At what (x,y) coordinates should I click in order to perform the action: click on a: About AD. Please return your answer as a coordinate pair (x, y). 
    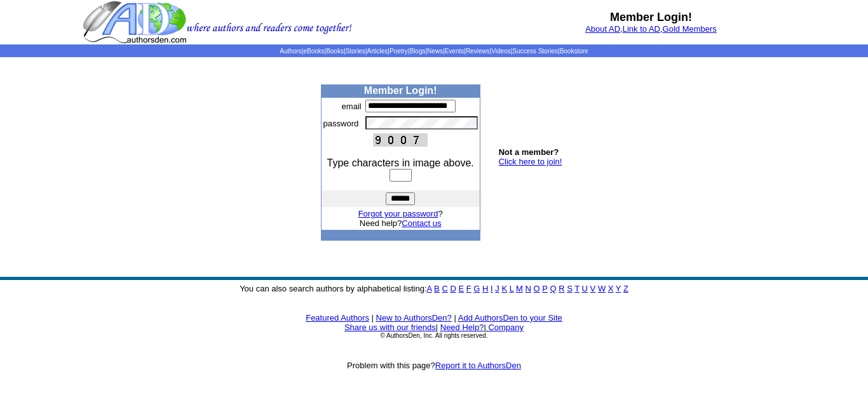
    Looking at the image, I should click on (602, 28).